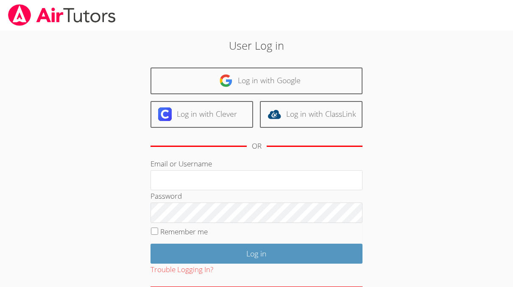  I want to click on label: Email or Username, so click(181, 163).